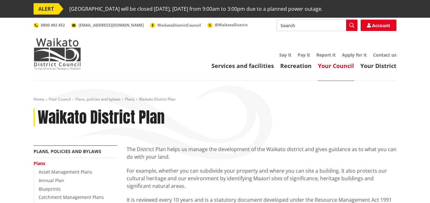 The image size is (430, 203). Describe the element at coordinates (326, 55) in the screenshot. I see `a: Report it` at that location.